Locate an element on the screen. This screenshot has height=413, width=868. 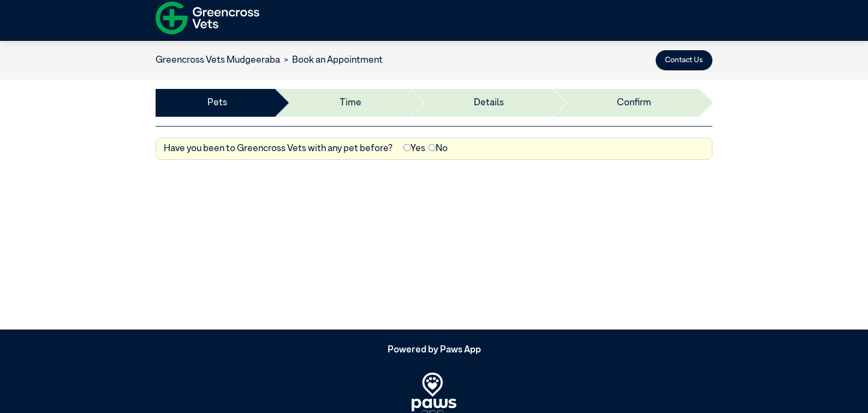
a: Greencross Vets Mudgeeraba is located at coordinates (218, 60).